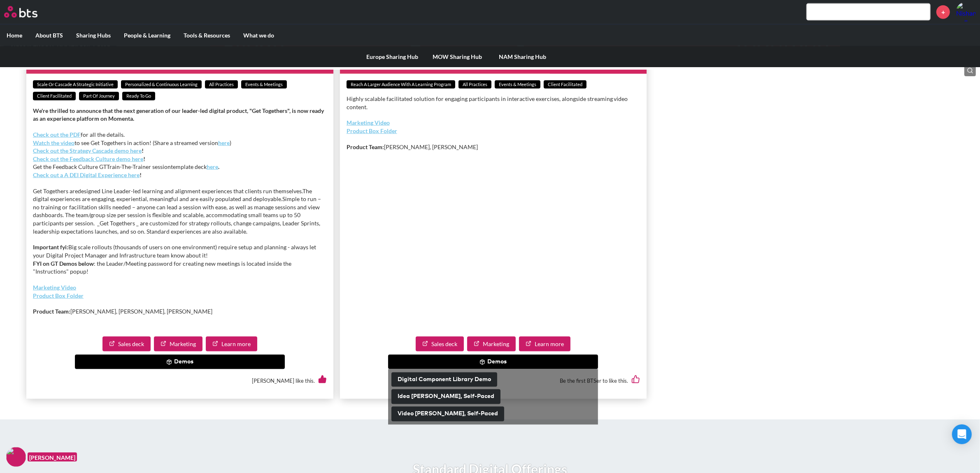 The image size is (980, 473). Describe the element at coordinates (28, 12) in the screenshot. I see `a: Go home` at that location.